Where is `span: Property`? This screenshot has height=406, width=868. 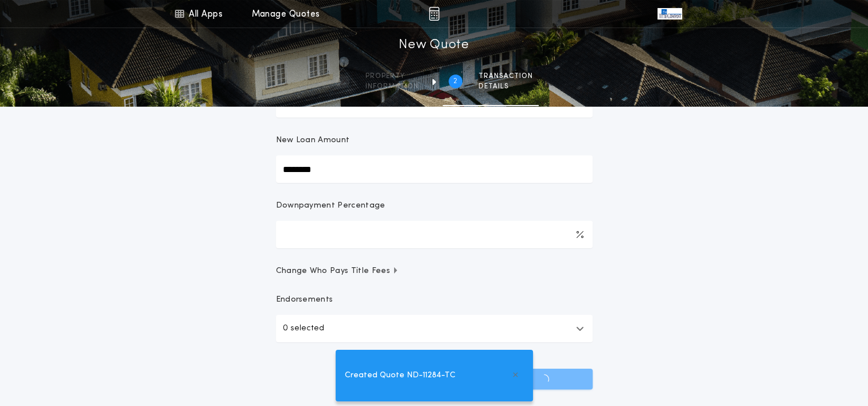 span: Property is located at coordinates (392, 76).